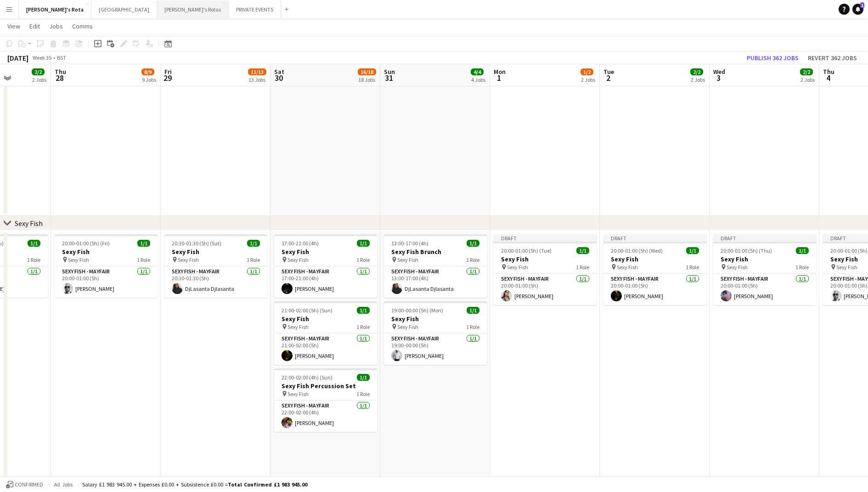 The width and height of the screenshot is (868, 492). Describe the element at coordinates (60, 78) in the screenshot. I see `span: 28` at that location.